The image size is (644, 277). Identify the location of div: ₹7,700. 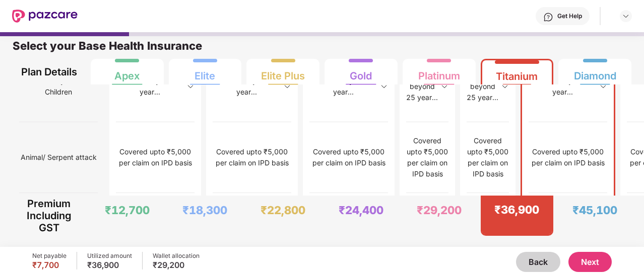
(49, 266).